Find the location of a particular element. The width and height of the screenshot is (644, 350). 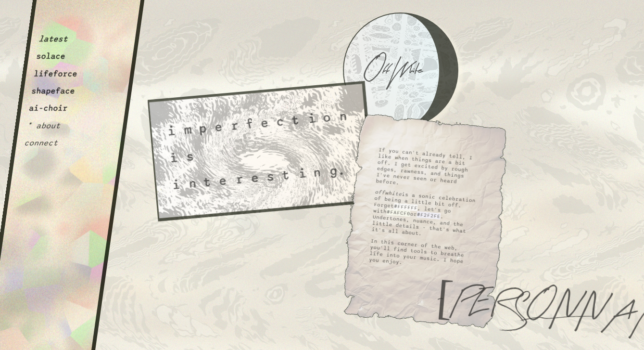

span: #FFFFFF is located at coordinates (406, 207).